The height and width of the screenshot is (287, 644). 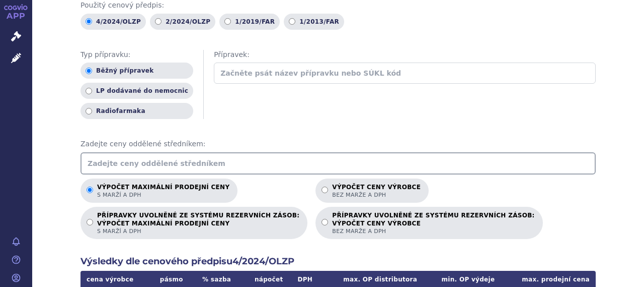 I want to click on label: 1/2019/FAR, so click(x=249, y=22).